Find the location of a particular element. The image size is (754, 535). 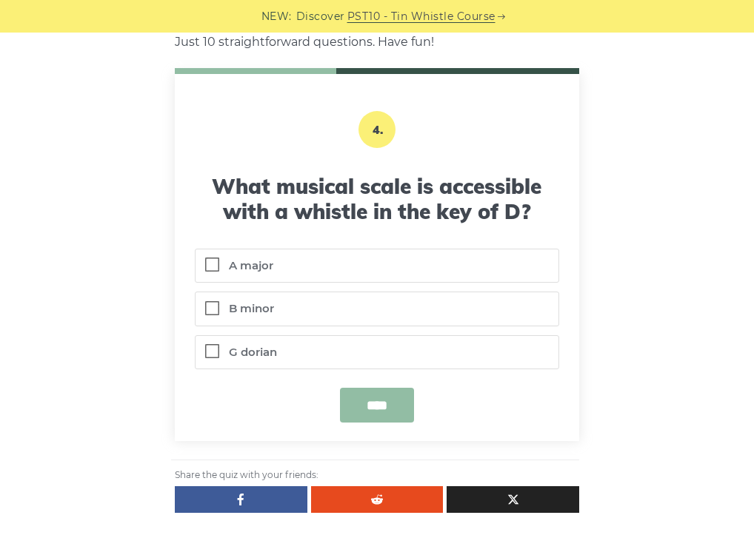

span: /10 is located at coordinates (255, 71).